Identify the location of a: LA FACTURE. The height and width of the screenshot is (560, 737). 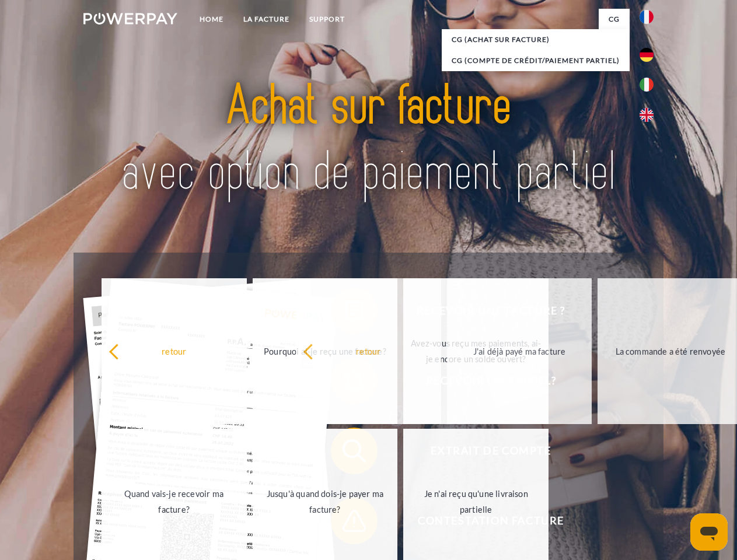
(266, 19).